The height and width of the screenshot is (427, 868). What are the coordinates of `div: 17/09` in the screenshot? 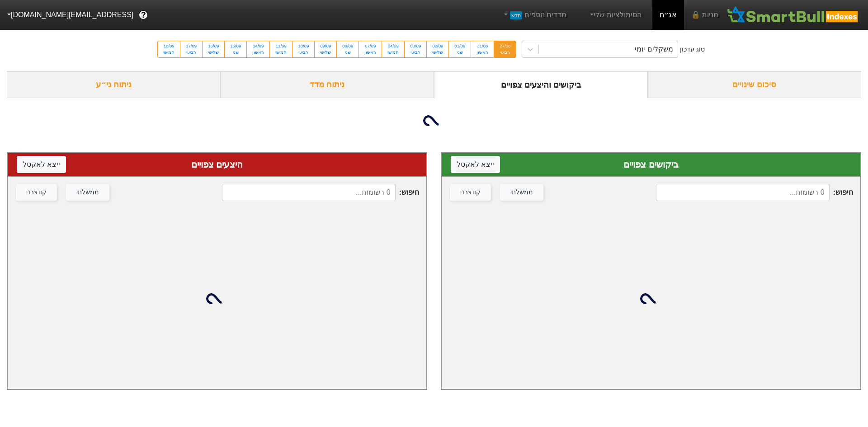 It's located at (191, 46).